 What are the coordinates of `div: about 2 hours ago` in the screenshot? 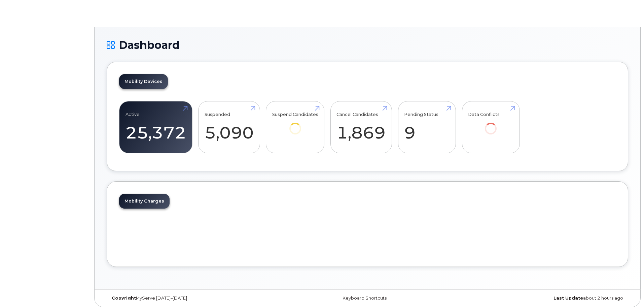 It's located at (541, 298).